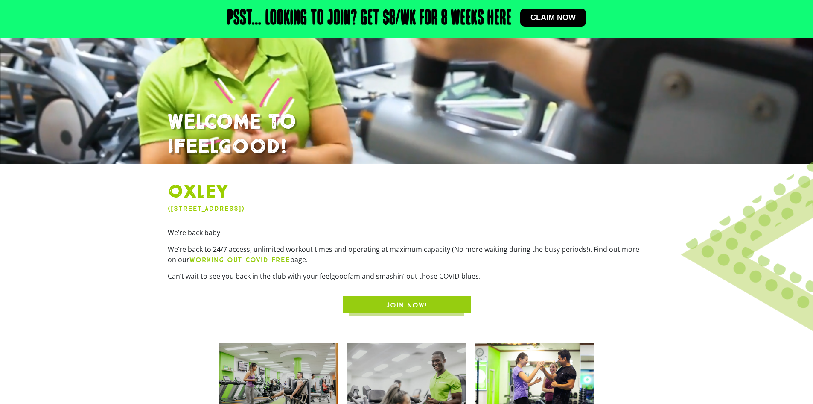  Describe the element at coordinates (407, 232) in the screenshot. I see `p: We’re back baby!` at that location.